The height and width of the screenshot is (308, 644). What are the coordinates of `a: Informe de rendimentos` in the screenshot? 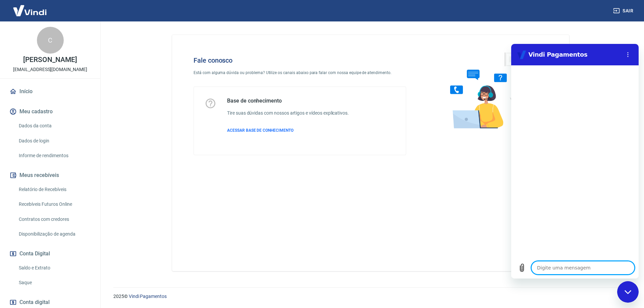 It's located at (54, 155).